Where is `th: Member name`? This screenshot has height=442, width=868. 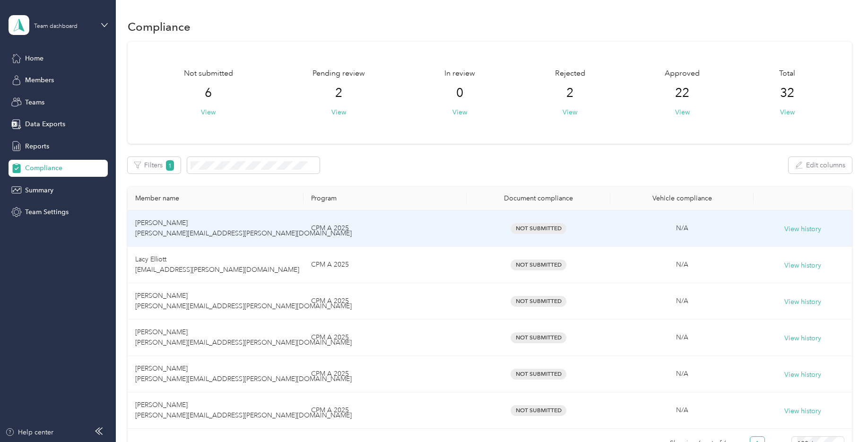 th: Member name is located at coordinates (215, 199).